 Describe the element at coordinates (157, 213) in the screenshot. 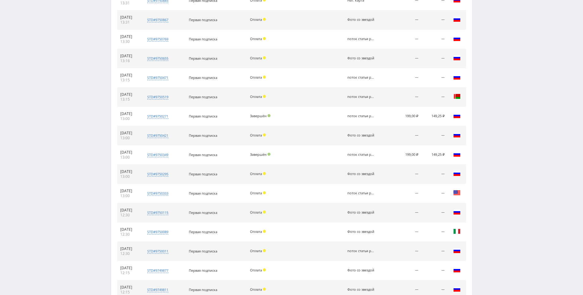

I see `div: std#9750115` at that location.